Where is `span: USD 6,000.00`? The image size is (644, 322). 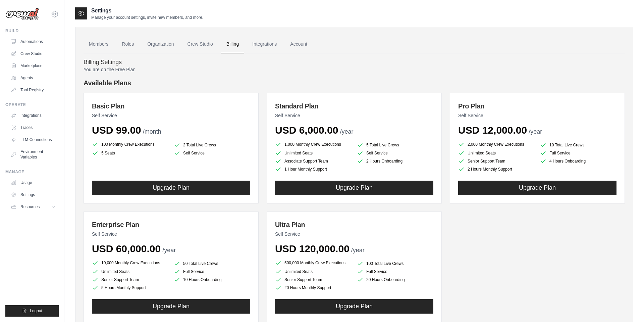 span: USD 6,000.00 is located at coordinates (306, 130).